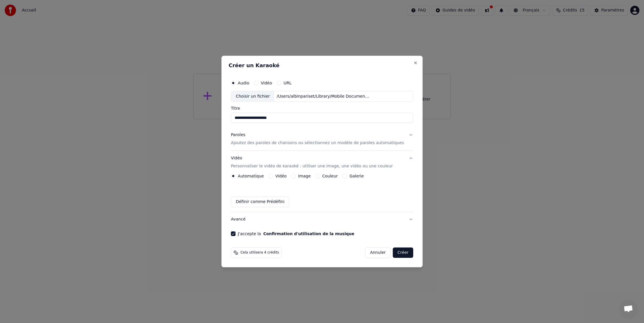 This screenshot has width=644, height=323. I want to click on label: Galerie, so click(356, 176).